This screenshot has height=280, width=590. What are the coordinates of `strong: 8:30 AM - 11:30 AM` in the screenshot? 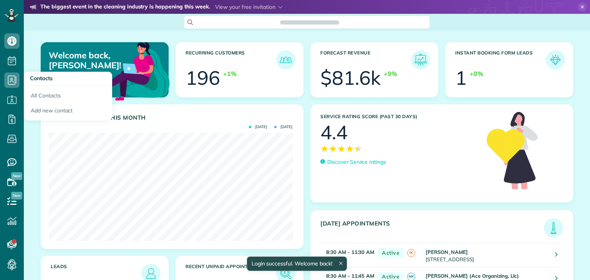 It's located at (350, 252).